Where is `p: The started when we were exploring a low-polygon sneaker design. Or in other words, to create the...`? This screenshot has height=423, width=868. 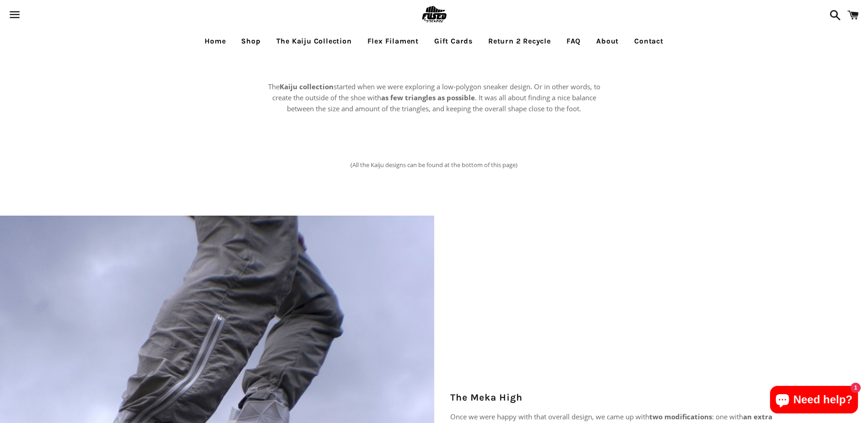
p: The started when we were exploring a low-polygon sneaker design. Or in other words, to create the... is located at coordinates (434, 97).